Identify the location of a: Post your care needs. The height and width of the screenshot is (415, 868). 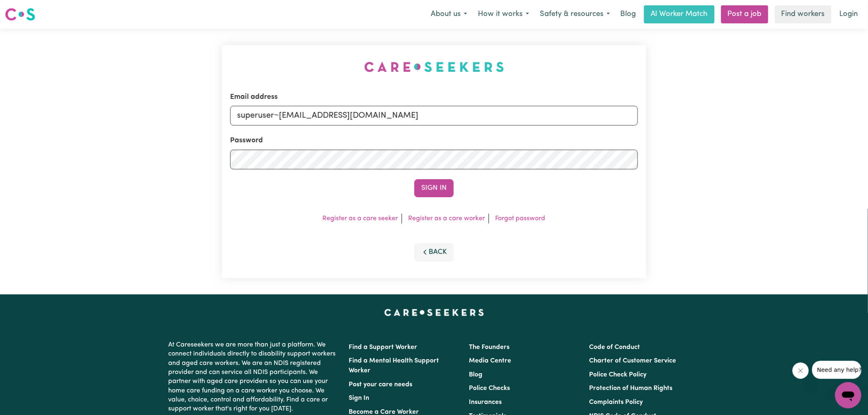
(381, 385).